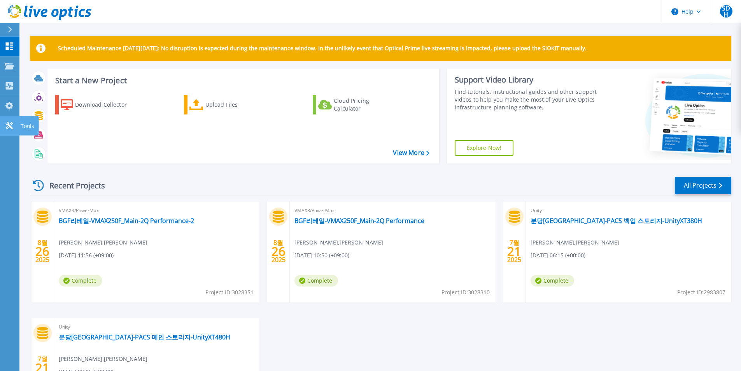 The image size is (741, 371). What do you see at coordinates (701, 292) in the screenshot?
I see `span: Project ID: 2983807` at bounding box center [701, 292].